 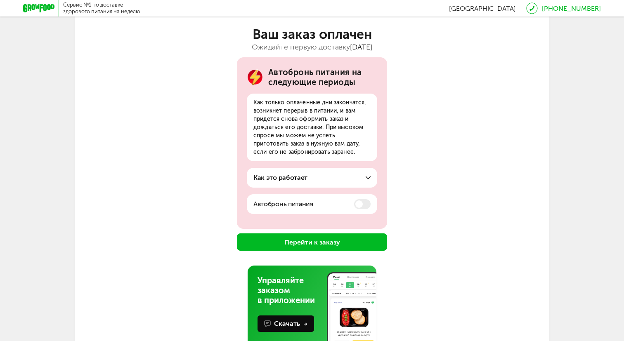 I want to click on div: Управляйте заказом в приложении, so click(x=290, y=290).